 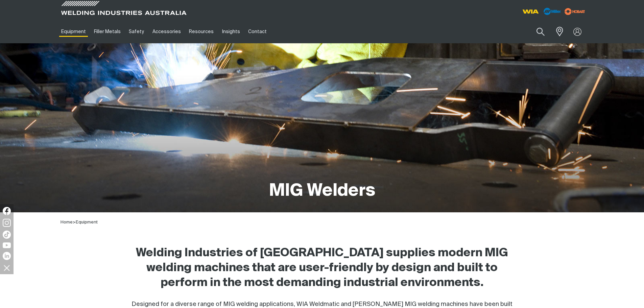 What do you see at coordinates (322, 191) in the screenshot?
I see `h1: MIG Welders` at bounding box center [322, 191].